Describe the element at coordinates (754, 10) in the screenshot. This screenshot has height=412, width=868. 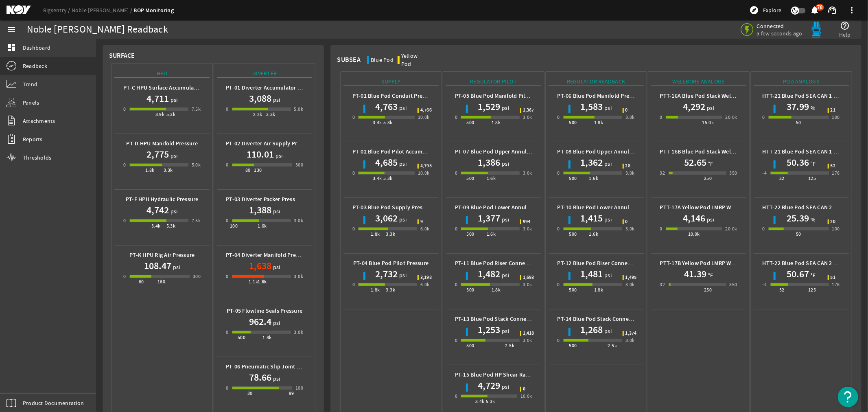
I see `mat-icon: explore` at that location.